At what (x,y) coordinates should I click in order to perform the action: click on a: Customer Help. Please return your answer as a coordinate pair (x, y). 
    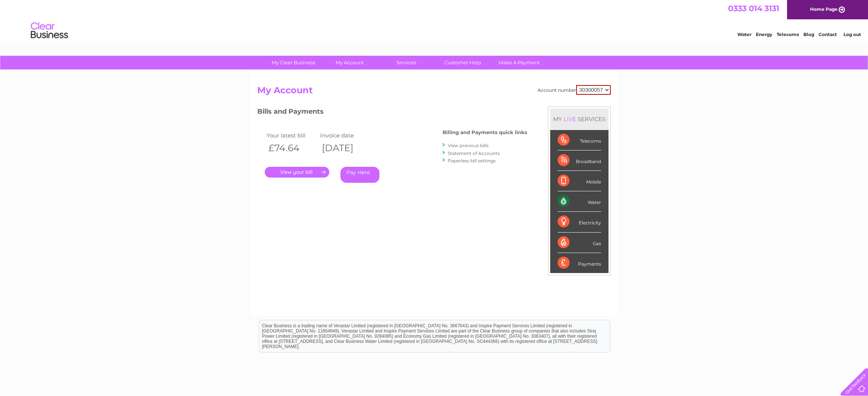
    Looking at the image, I should click on (463, 62).